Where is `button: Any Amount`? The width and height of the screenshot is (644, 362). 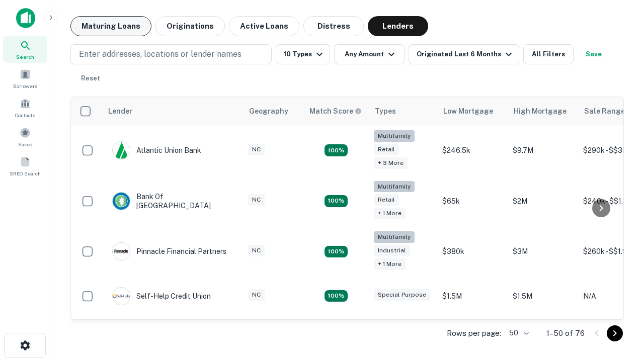
button: Any Amount is located at coordinates (370, 54).